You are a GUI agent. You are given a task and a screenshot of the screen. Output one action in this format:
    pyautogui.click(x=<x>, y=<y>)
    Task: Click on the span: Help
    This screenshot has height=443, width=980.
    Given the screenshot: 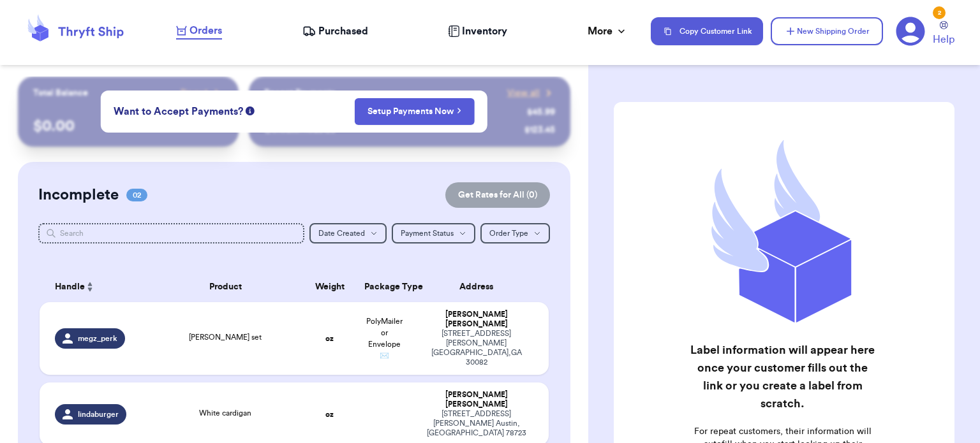 What is the action you would take?
    pyautogui.click(x=944, y=40)
    